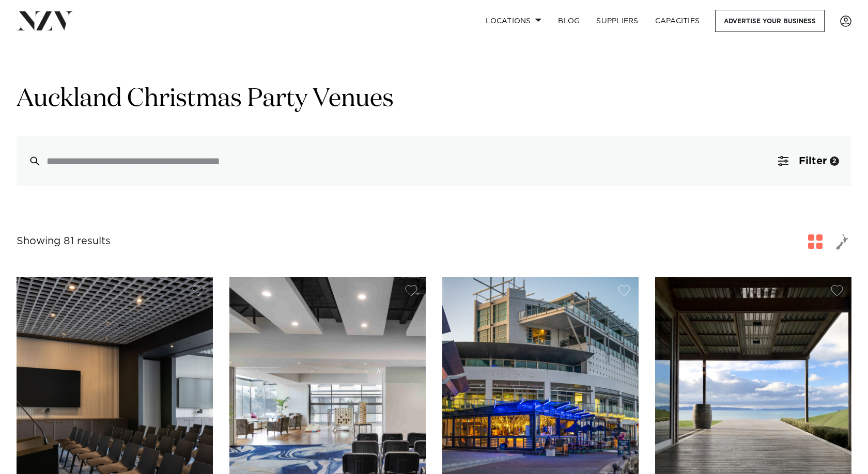 Image resolution: width=868 pixels, height=474 pixels. I want to click on a: Advertise your business, so click(770, 20).